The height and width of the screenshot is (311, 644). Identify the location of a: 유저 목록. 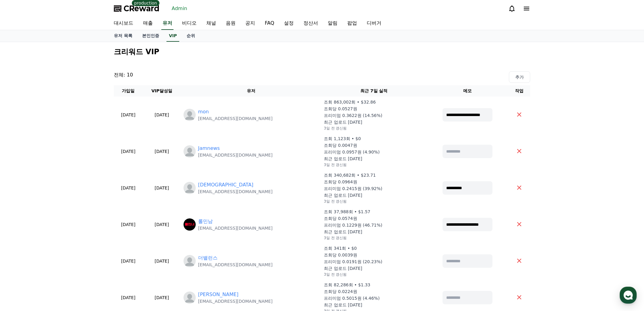
(123, 36).